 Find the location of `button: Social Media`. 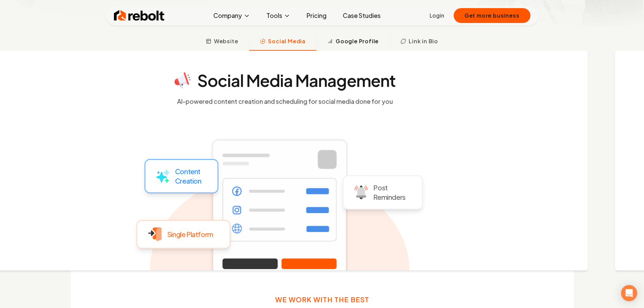

button: Social Media is located at coordinates (283, 42).